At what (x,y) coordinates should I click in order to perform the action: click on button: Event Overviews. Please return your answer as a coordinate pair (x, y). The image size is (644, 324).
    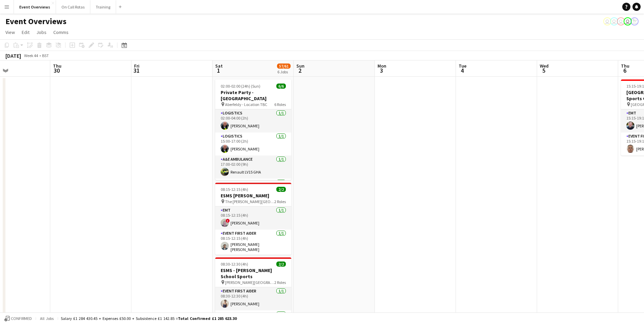
    Looking at the image, I should click on (35, 7).